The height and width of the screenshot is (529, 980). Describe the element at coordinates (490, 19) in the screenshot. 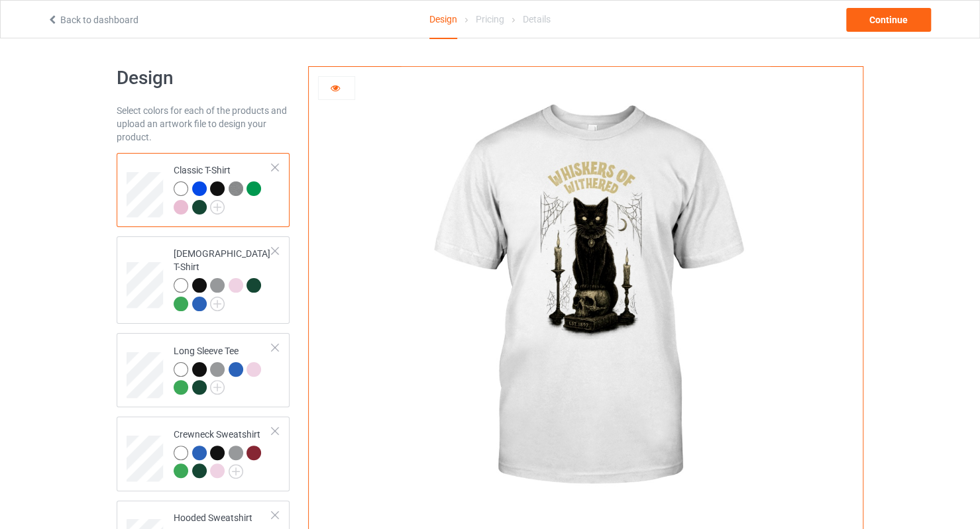

I see `div: Pricing` at that location.